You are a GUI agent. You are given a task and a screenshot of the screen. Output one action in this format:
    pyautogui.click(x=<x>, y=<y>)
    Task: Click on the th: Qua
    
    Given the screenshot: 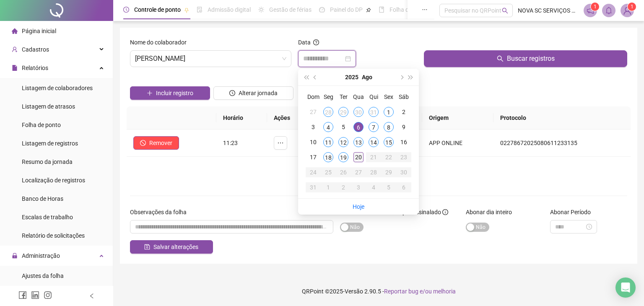 What is the action you would take?
    pyautogui.click(x=359, y=97)
    